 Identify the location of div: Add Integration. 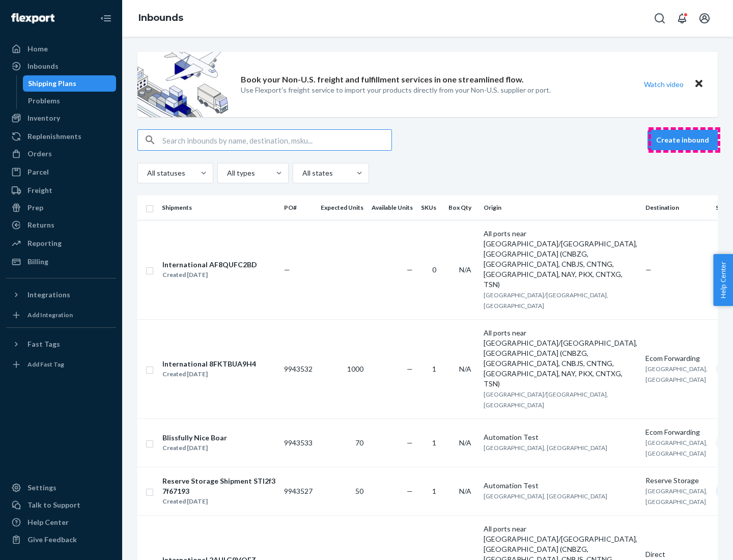
(50, 315).